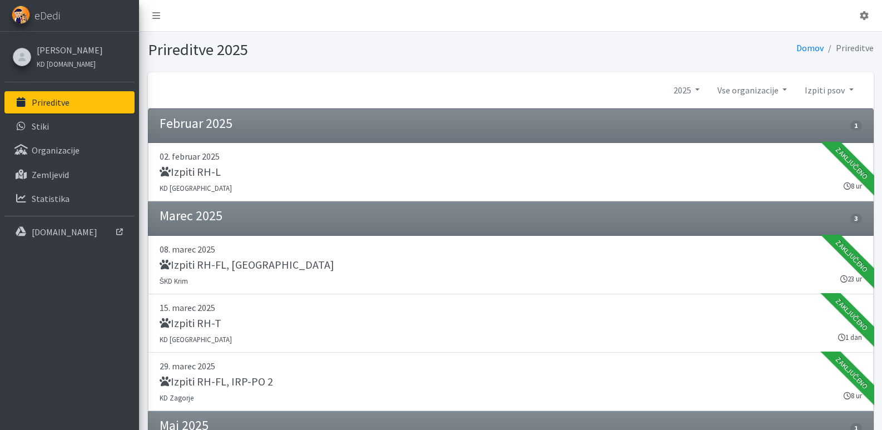 This screenshot has width=882, height=430. I want to click on h5: Izpiti RH-T, so click(190, 323).